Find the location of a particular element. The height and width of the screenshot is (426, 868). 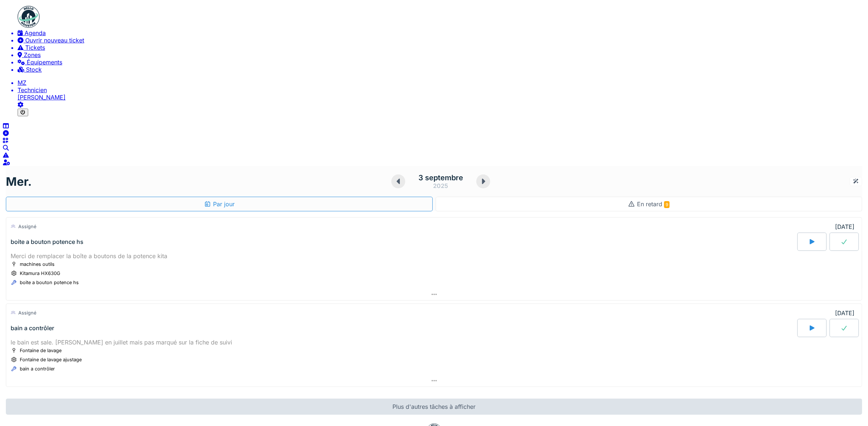

h1: mer. is located at coordinates (18, 181).